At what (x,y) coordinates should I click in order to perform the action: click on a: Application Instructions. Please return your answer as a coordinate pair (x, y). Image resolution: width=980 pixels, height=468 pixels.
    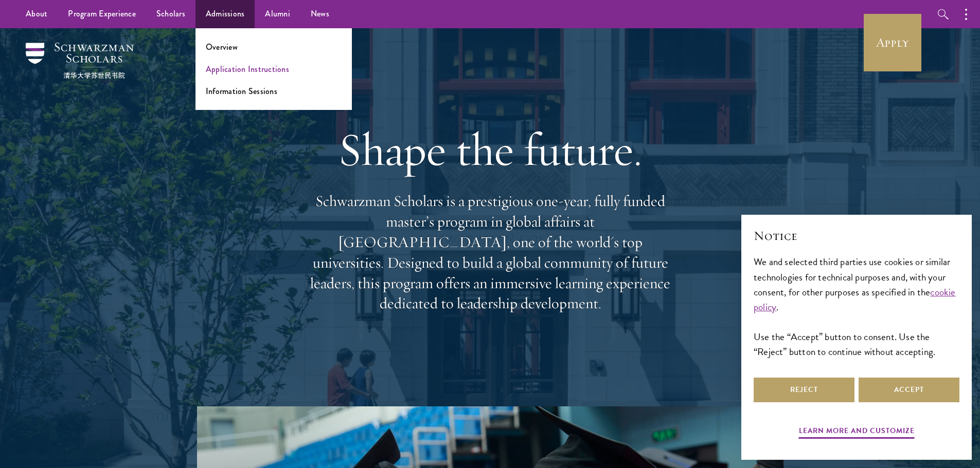
    Looking at the image, I should click on (247, 69).